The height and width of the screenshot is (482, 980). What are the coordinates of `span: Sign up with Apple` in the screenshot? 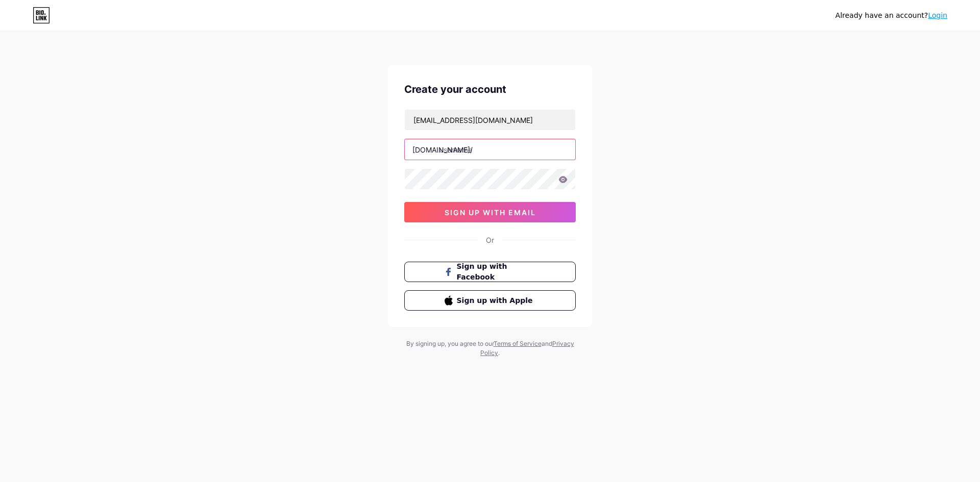 It's located at (496, 301).